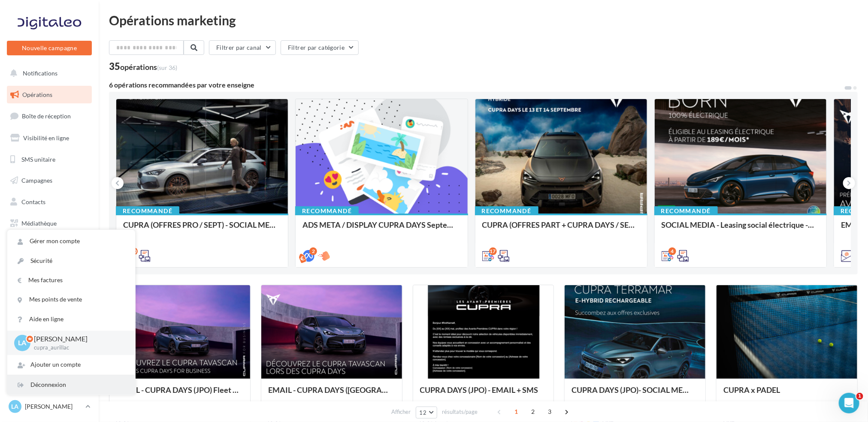 The image size is (868, 422). Describe the element at coordinates (40, 73) in the screenshot. I see `span: Notifications` at that location.